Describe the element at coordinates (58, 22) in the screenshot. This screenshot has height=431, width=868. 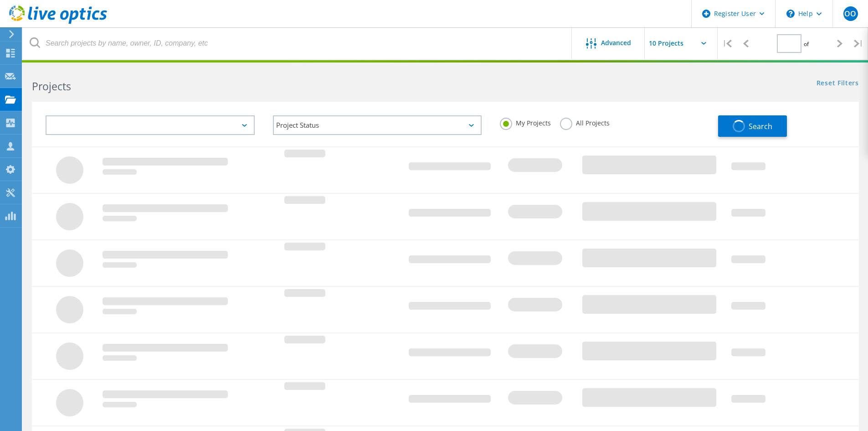
I see `a: Live Optics Dashboard` at that location.